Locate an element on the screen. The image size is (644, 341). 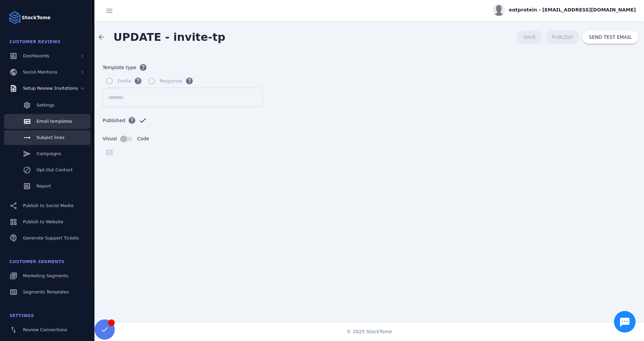
a: Review Connections is located at coordinates (47, 330).